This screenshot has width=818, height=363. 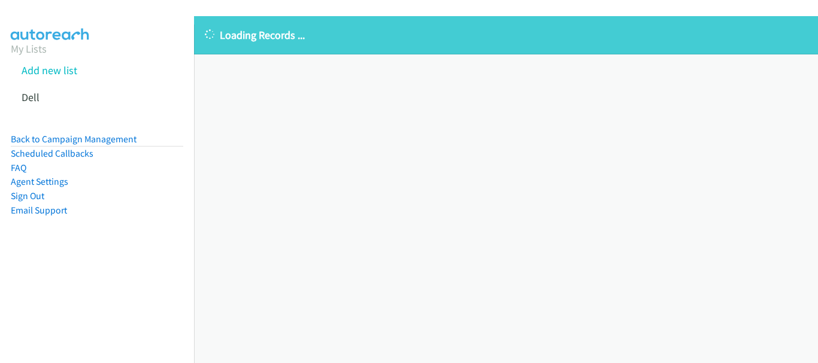 What do you see at coordinates (74, 139) in the screenshot?
I see `a: Back to Campaign Management` at bounding box center [74, 139].